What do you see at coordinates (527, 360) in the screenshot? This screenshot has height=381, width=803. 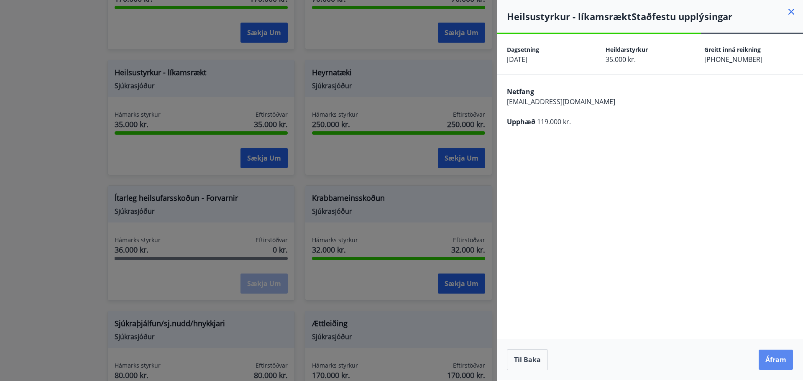 I see `button: Til baka` at bounding box center [527, 360].